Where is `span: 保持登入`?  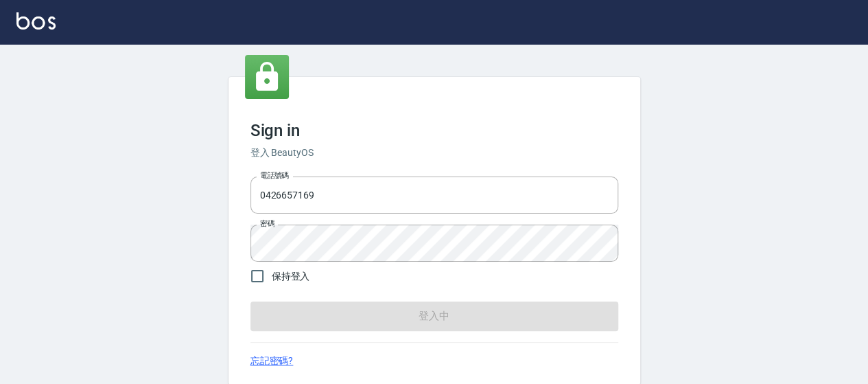 span: 保持登入 is located at coordinates (291, 276).